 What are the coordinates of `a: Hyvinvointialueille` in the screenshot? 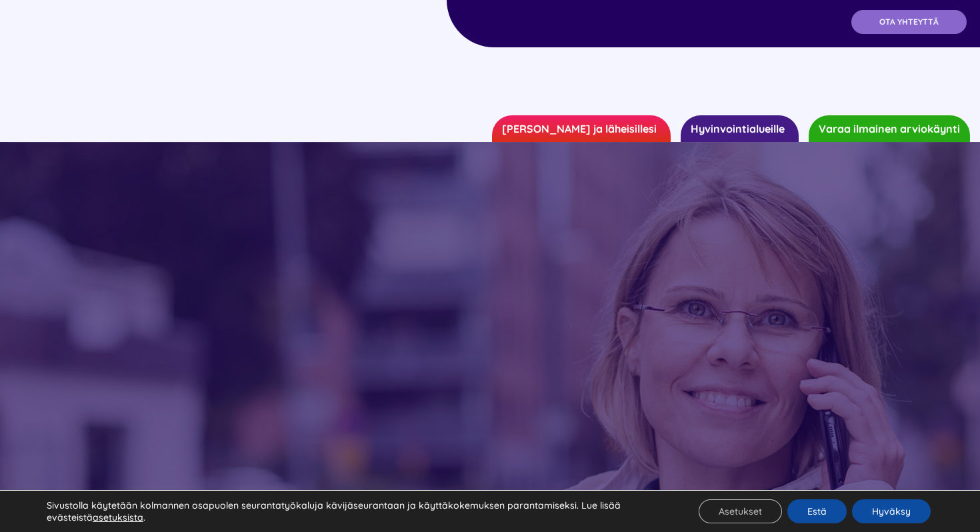 It's located at (740, 129).